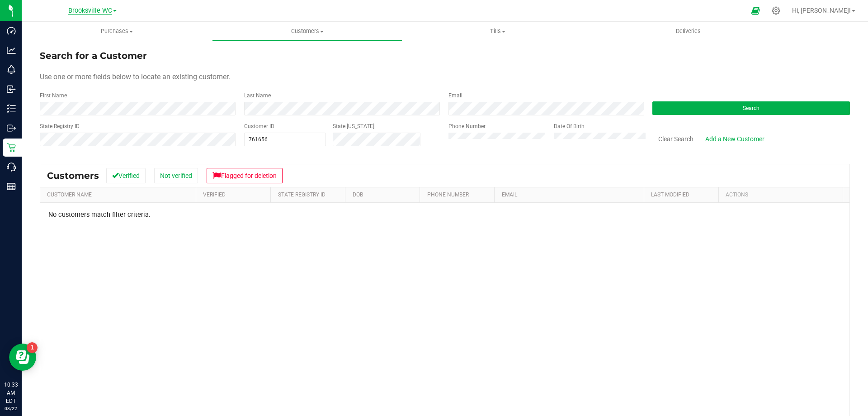  I want to click on span: Open Ecommerce Menu, so click(756, 10).